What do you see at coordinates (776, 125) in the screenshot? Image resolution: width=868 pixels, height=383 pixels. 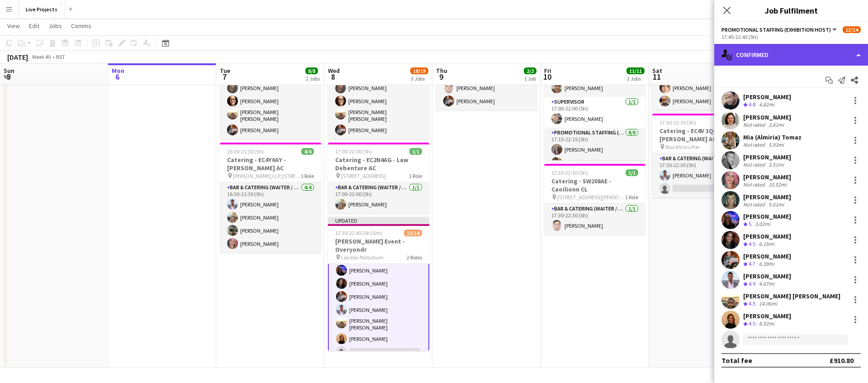 I see `div: 3.81mi` at bounding box center [776, 125].